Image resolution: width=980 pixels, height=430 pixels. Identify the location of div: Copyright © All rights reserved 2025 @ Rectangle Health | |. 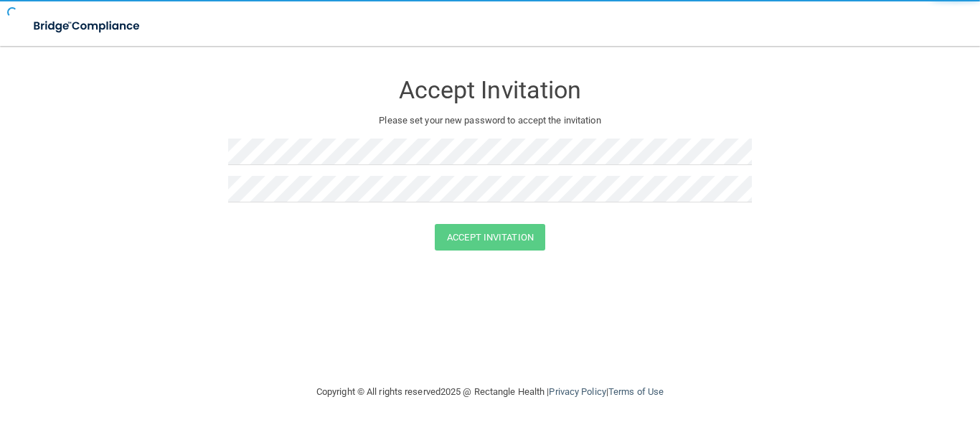
(490, 392).